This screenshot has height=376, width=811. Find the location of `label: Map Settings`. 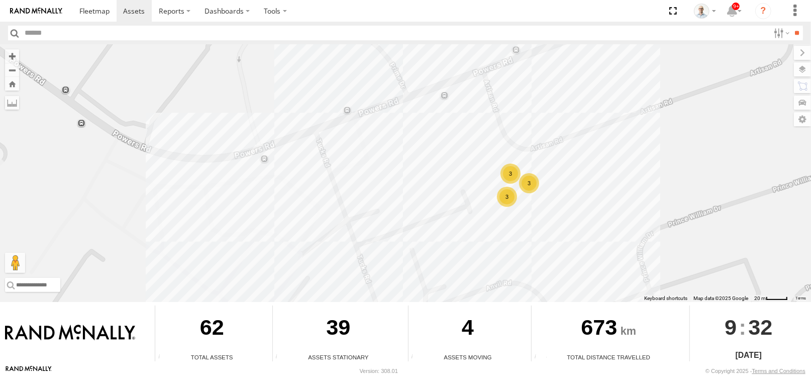

label: Map Settings is located at coordinates (803, 119).